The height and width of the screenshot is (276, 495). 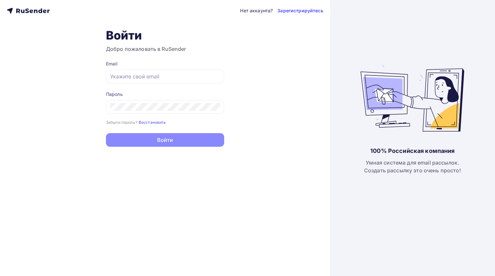 I want to click on a: Восстановить, so click(x=152, y=122).